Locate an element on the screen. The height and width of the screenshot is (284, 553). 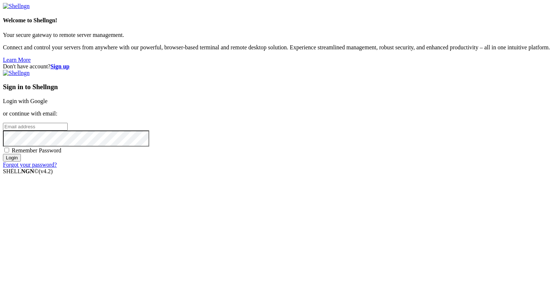
h3: Sign in to Shellngn is located at coordinates (277, 87).